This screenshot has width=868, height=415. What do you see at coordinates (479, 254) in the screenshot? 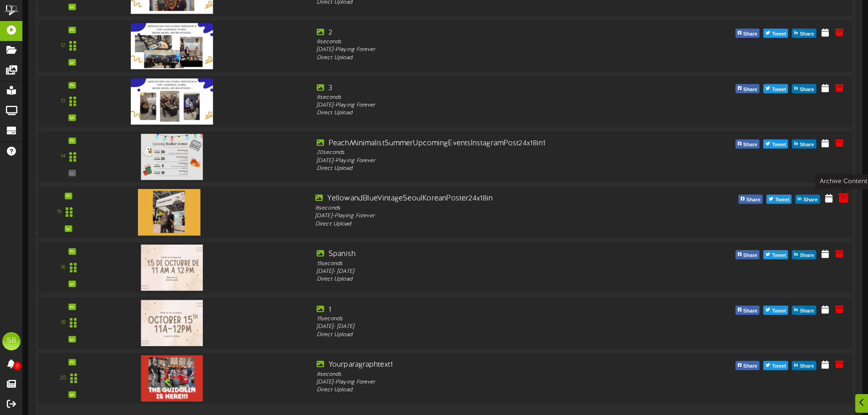
I see `div: Spanish` at bounding box center [479, 254].